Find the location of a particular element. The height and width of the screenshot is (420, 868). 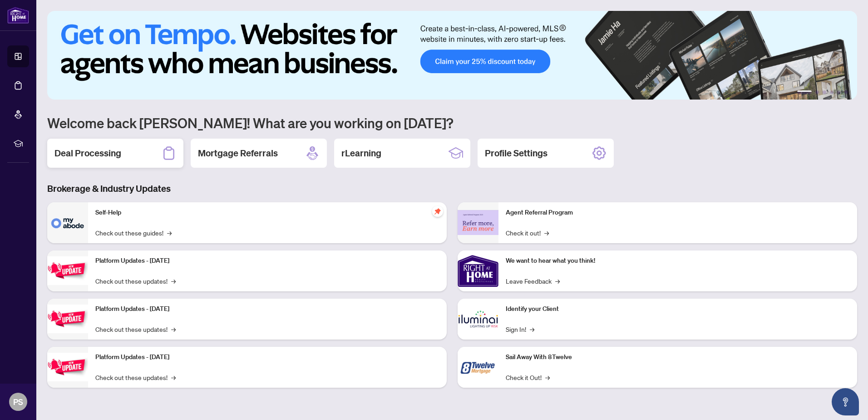

h2: Mortgage Referrals is located at coordinates (238, 153).